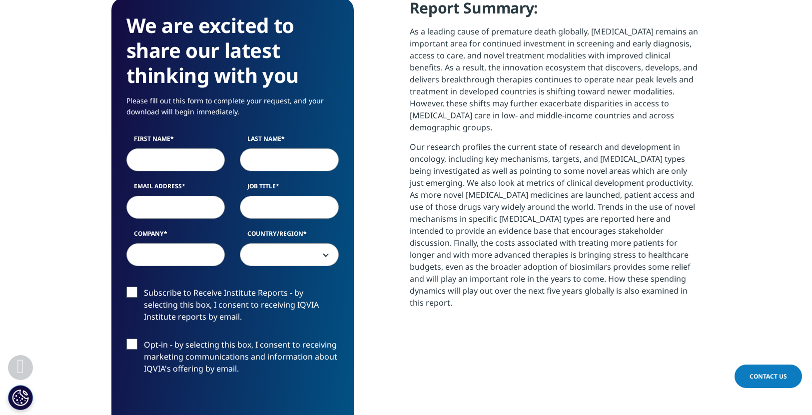 The image size is (812, 415). What do you see at coordinates (176, 141) in the screenshot?
I see `label: First Name` at bounding box center [176, 141].